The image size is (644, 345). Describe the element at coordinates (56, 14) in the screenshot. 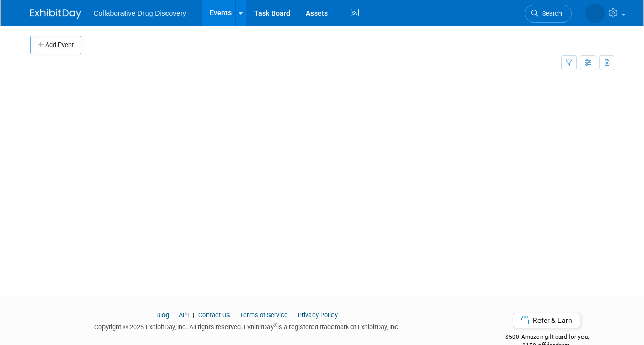

I see `img: ExhibitDay` at that location.